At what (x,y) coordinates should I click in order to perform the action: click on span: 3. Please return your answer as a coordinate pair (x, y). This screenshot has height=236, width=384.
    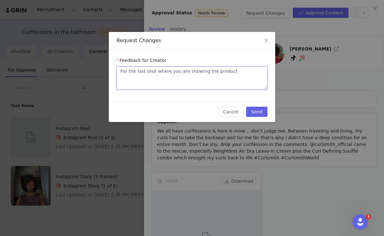
    Looking at the image, I should click on (368, 217).